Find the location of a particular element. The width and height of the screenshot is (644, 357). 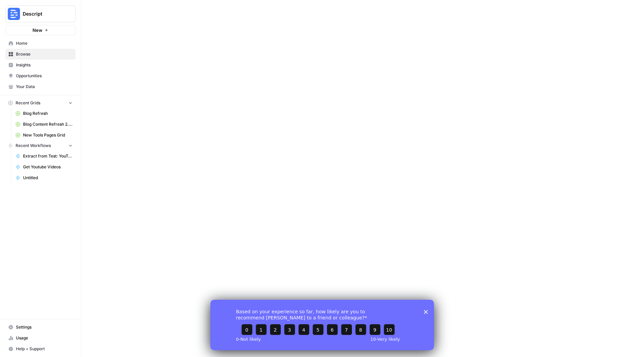

a: Usage is located at coordinates (40, 338).